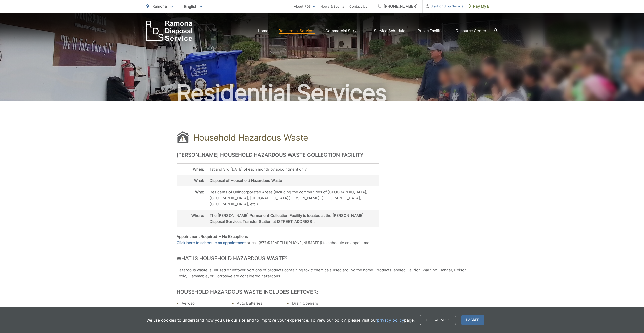 The height and width of the screenshot is (333, 644). I want to click on li: Drain Openers, so click(313, 303).